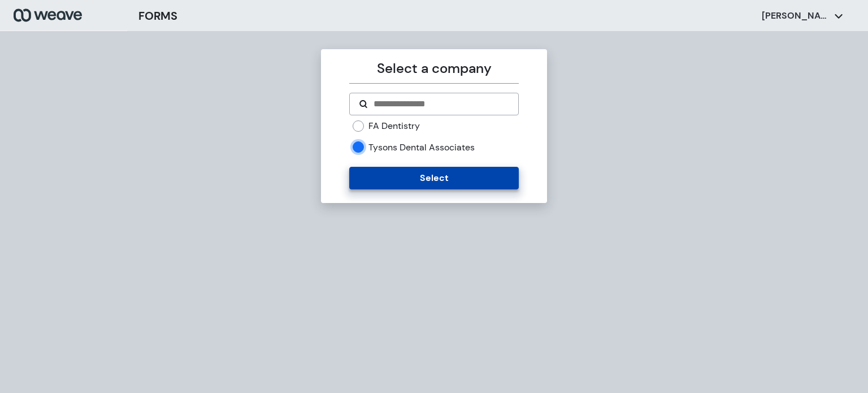  I want to click on h3: FORMS, so click(157, 15).